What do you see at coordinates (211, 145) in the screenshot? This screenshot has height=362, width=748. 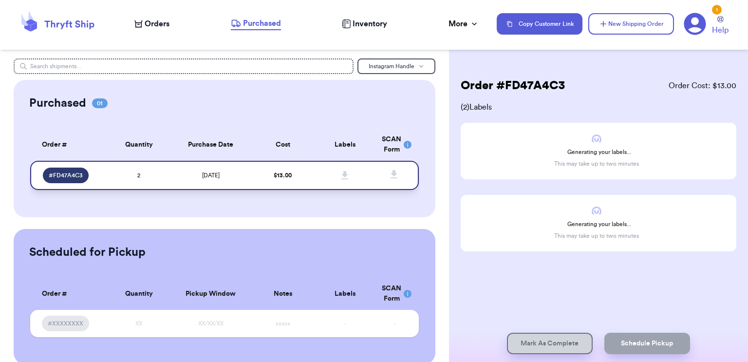 I see `th: Purchase Date` at bounding box center [211, 145].